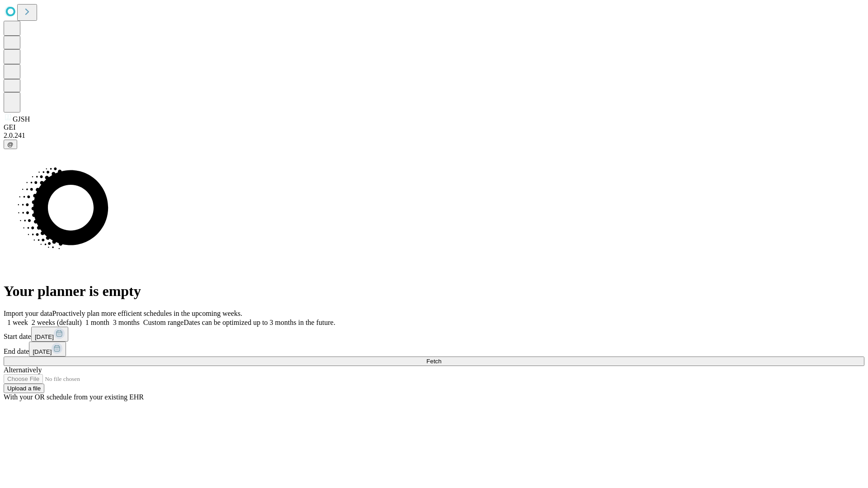 The height and width of the screenshot is (488, 868). What do you see at coordinates (74, 397) in the screenshot?
I see `span: With your OR schedule from your existing EHR` at bounding box center [74, 397].